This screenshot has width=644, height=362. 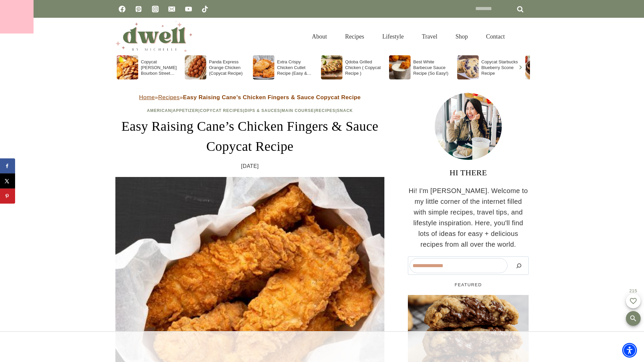 I want to click on a: Pinterest, so click(x=138, y=9).